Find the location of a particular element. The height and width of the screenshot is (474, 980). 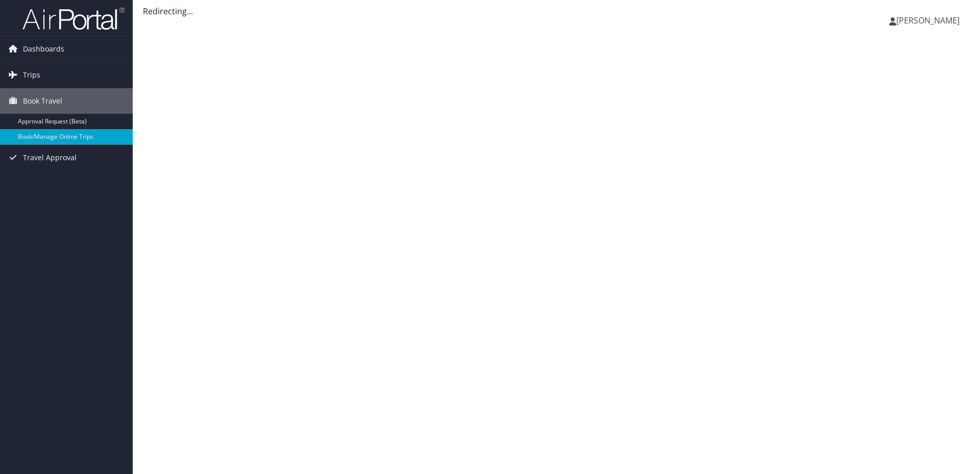

span: Travel Approval is located at coordinates (50, 158).